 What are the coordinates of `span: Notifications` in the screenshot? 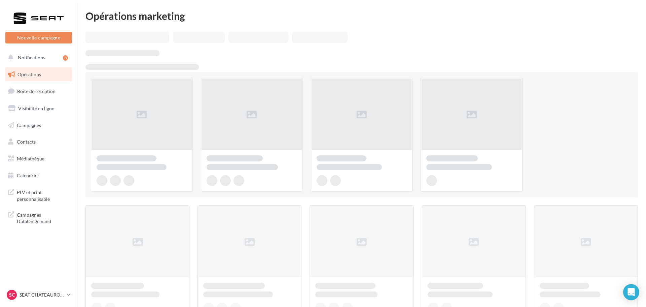 It's located at (31, 57).